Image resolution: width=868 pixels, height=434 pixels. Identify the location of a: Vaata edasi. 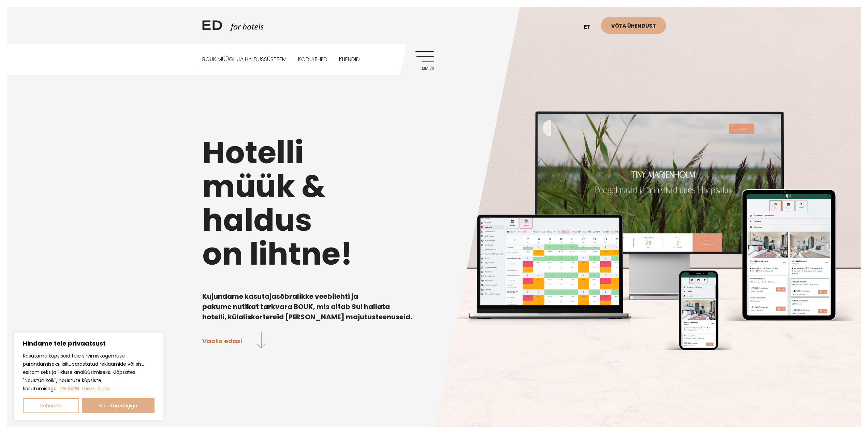
(234, 340).